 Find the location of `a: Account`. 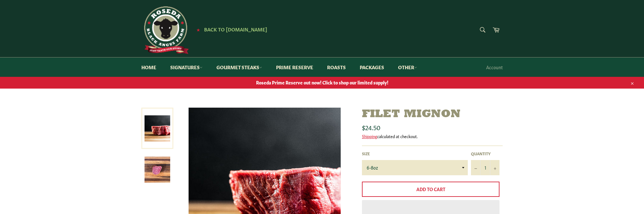

a: Account is located at coordinates (494, 67).